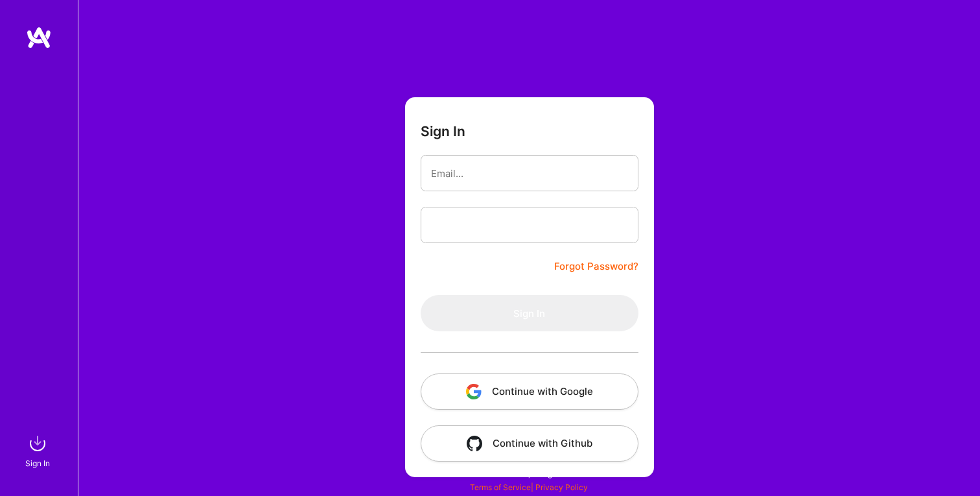 This screenshot has width=980, height=496. I want to click on img: sign in, so click(38, 444).